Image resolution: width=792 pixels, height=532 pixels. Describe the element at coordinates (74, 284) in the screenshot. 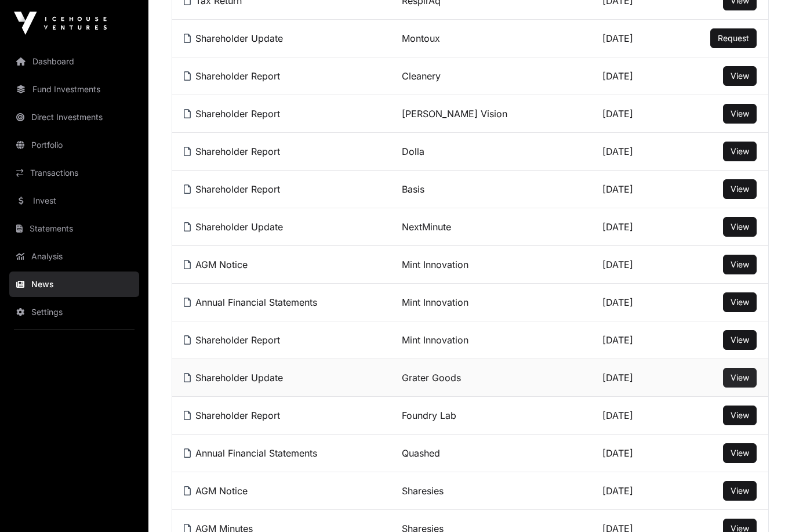

I see `a: News` at that location.